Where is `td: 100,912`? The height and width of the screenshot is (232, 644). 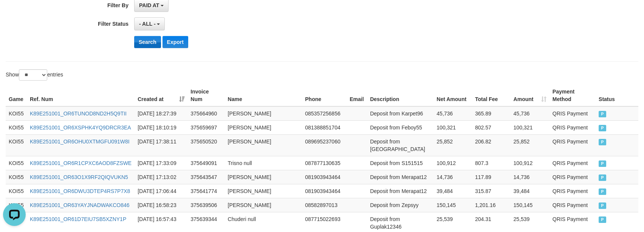
td: 100,912 is located at coordinates (453, 163).